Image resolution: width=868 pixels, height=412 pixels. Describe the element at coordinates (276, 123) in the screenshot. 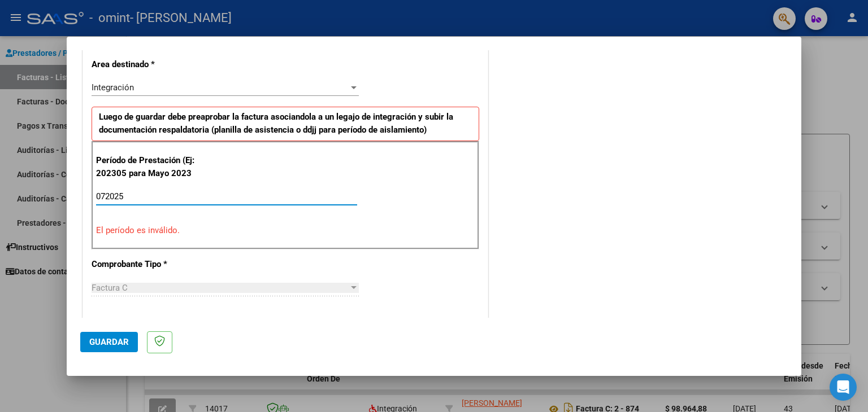

I see `strong: Luego de guardar debe preaprobar la factura asociandola a un legajo de integración y subir la doc...` at that location.